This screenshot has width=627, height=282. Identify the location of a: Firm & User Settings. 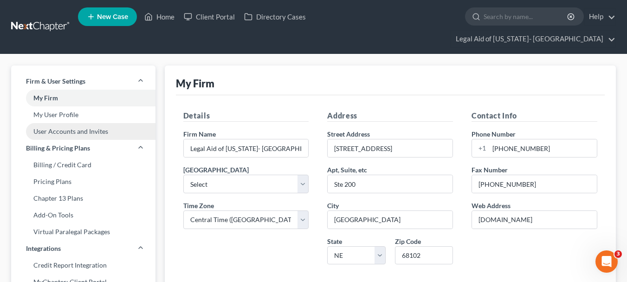
(83, 81).